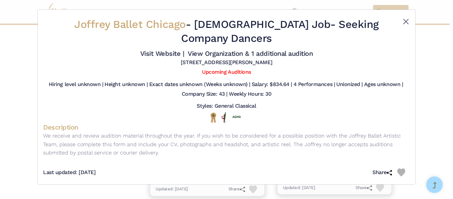 The width and height of the screenshot is (453, 199). I want to click on h5: Exact dates unknown (Weeks unknown) |, so click(200, 84).